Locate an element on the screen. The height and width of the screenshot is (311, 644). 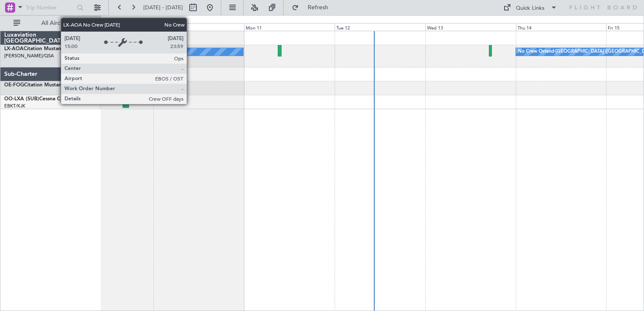
div: Sat 9 is located at coordinates (108, 27).